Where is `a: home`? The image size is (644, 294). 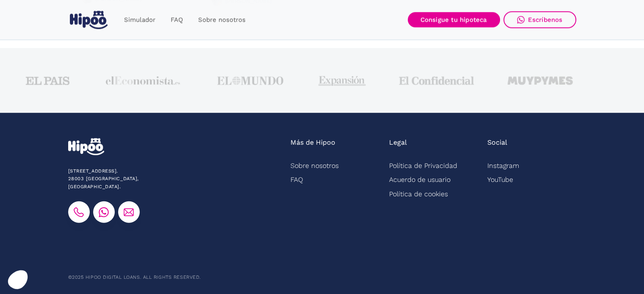
a: home is located at coordinates (89, 20).